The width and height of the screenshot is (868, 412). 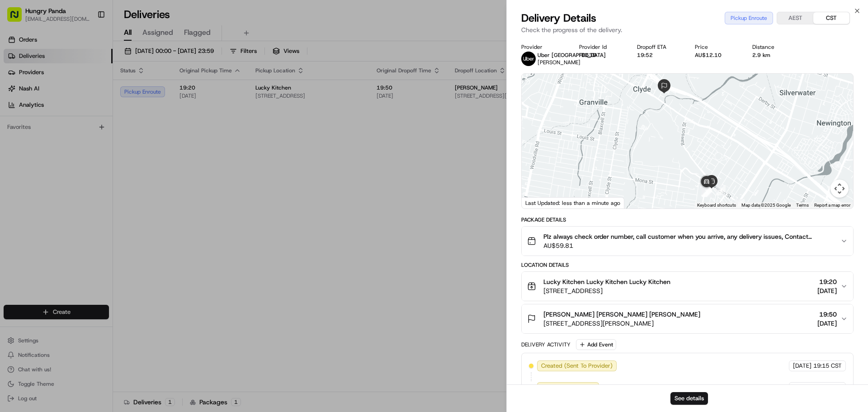 I want to click on div: Package Details, so click(x=688, y=220).